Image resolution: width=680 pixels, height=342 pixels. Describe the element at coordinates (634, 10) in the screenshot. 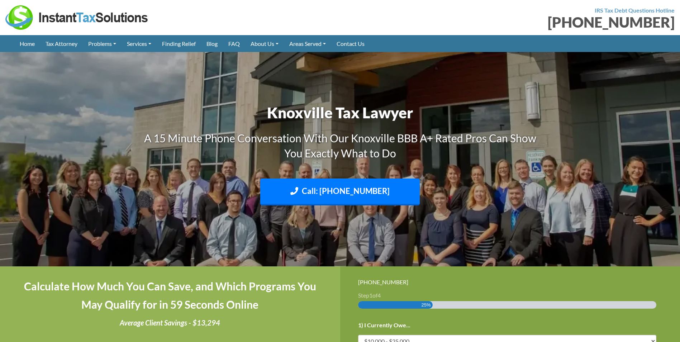

I see `strong: IRS Tax Debt Questions Hotline` at that location.